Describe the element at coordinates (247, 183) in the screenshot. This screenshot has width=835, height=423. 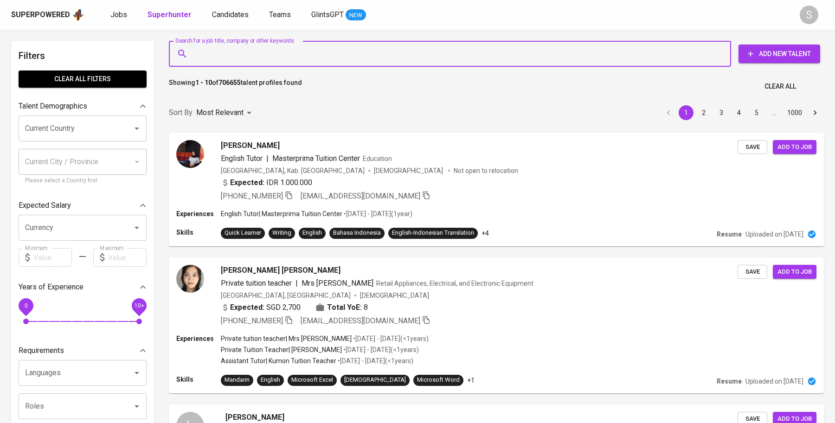
I see `b: Expected:` at that location.